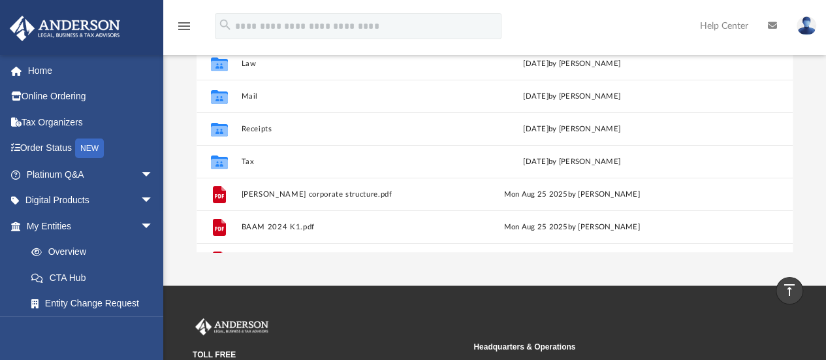  Describe the element at coordinates (95, 304) in the screenshot. I see `a: Entity Change Request` at that location.